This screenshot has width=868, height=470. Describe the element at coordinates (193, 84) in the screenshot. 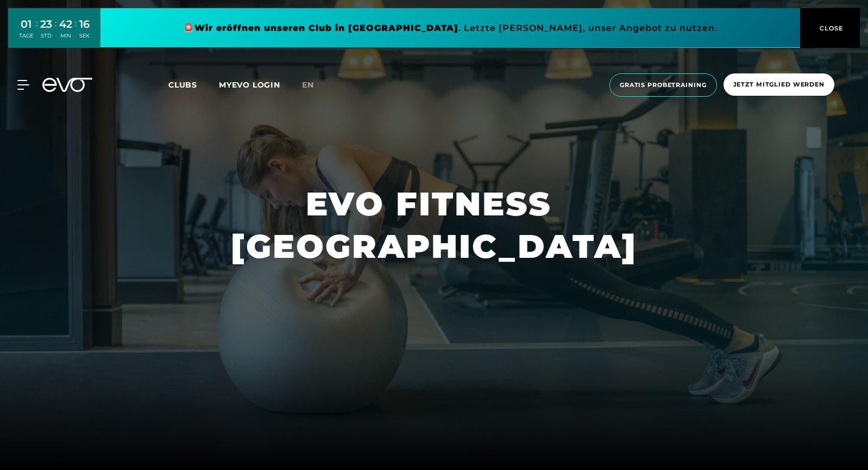

I see `a: Clubs` at that location.